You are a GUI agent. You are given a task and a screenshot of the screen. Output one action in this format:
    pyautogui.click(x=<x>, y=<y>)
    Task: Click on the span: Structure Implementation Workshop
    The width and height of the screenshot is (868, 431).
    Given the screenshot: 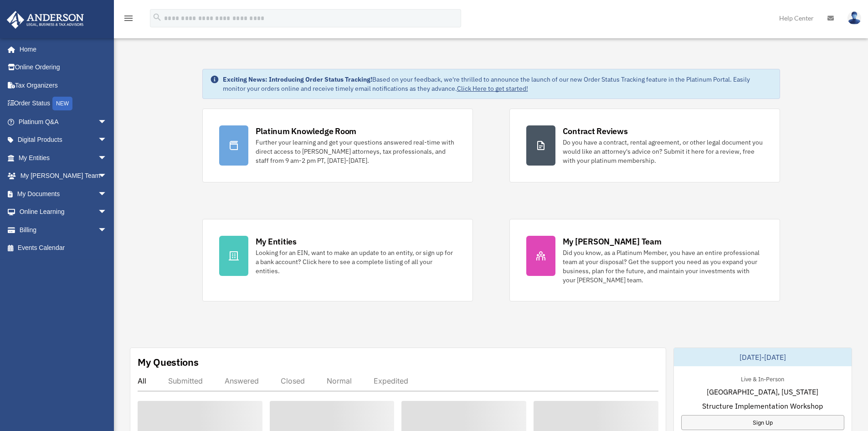 What is the action you would take?
    pyautogui.click(x=762, y=406)
    